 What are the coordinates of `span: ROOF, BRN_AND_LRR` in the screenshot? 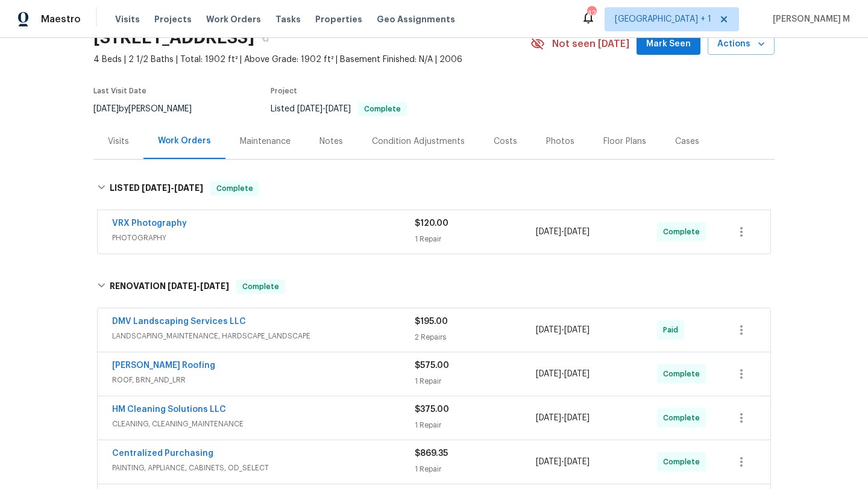 It's located at (263, 381).